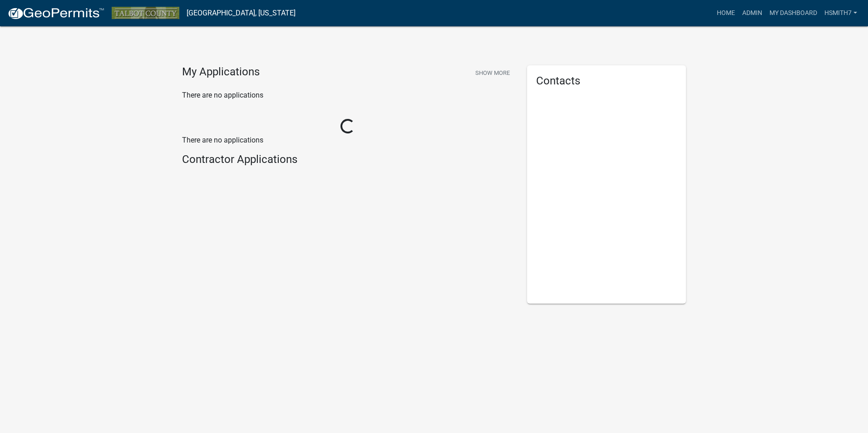  What do you see at coordinates (493, 72) in the screenshot?
I see `button: Show More` at bounding box center [493, 72].